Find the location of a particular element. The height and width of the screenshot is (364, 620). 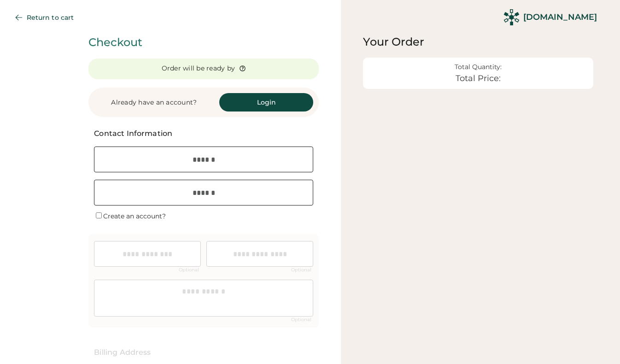

img: Rendered Logo - Screens is located at coordinates (511, 17).